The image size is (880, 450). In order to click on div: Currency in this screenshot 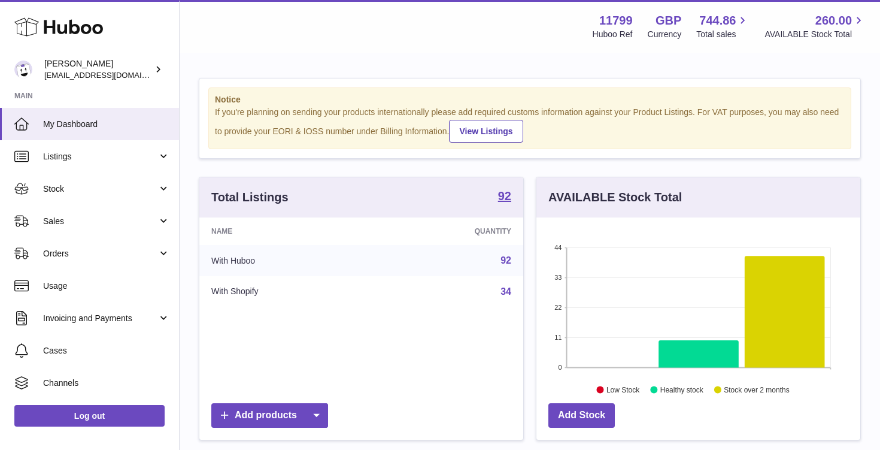, I will do `click(665, 34)`.